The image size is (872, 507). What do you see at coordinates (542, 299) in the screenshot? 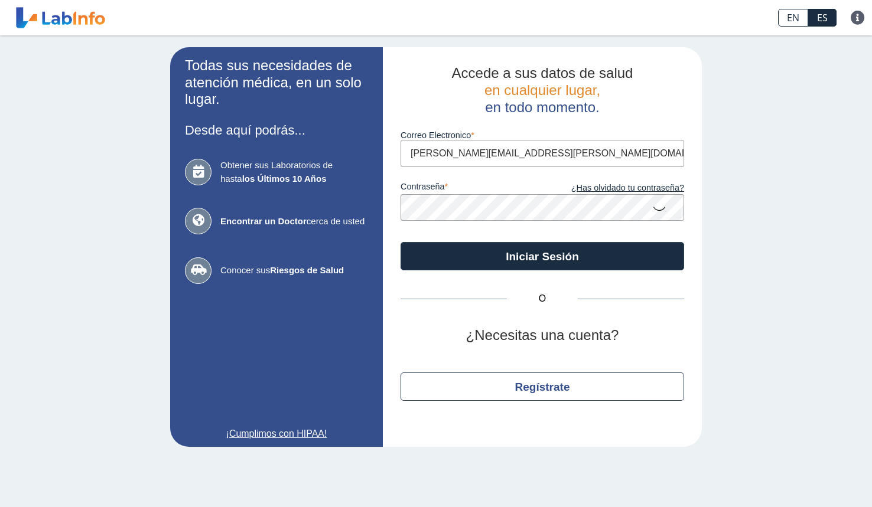
I see `span: O` at bounding box center [542, 299].